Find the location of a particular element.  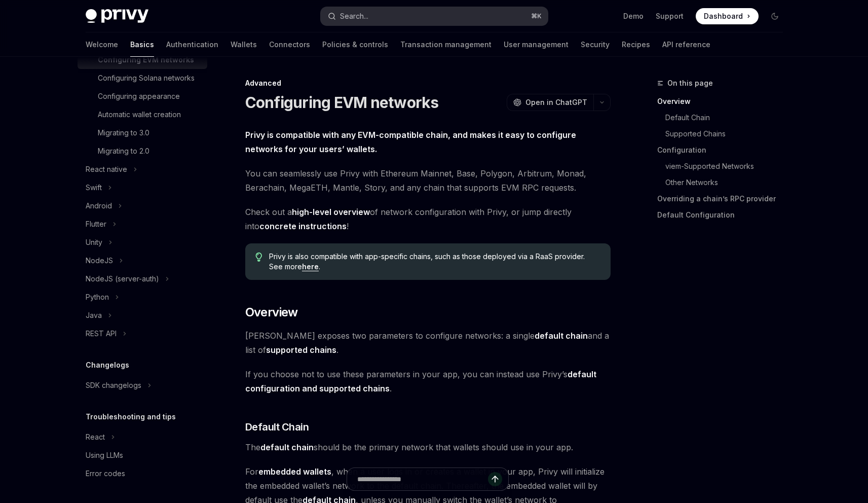

a: Other Networks is located at coordinates (724, 183).